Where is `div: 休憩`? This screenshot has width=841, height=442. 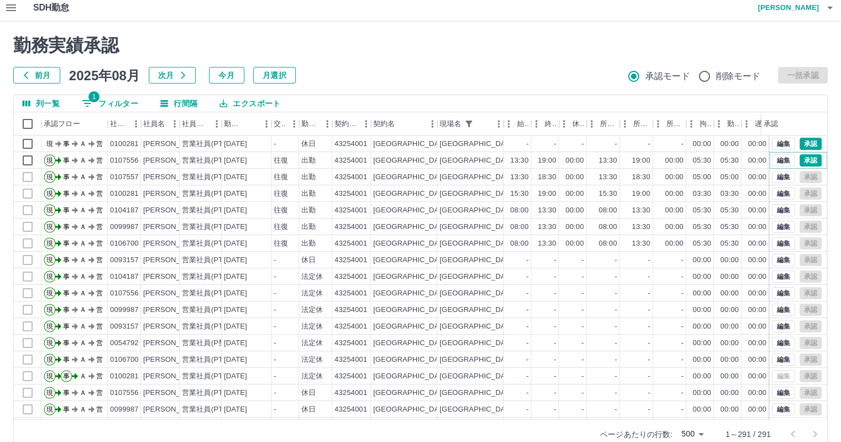
div: 休憩 is located at coordinates (579, 124).